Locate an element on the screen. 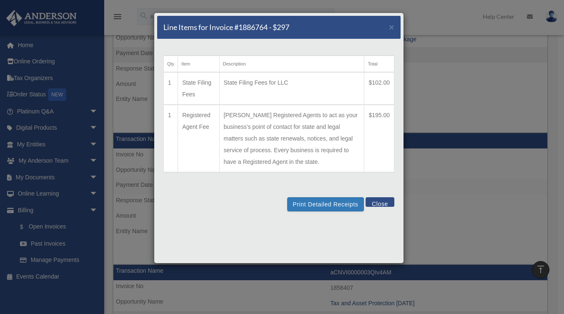 This screenshot has height=314, width=564. td: $195.00 is located at coordinates (380, 139).